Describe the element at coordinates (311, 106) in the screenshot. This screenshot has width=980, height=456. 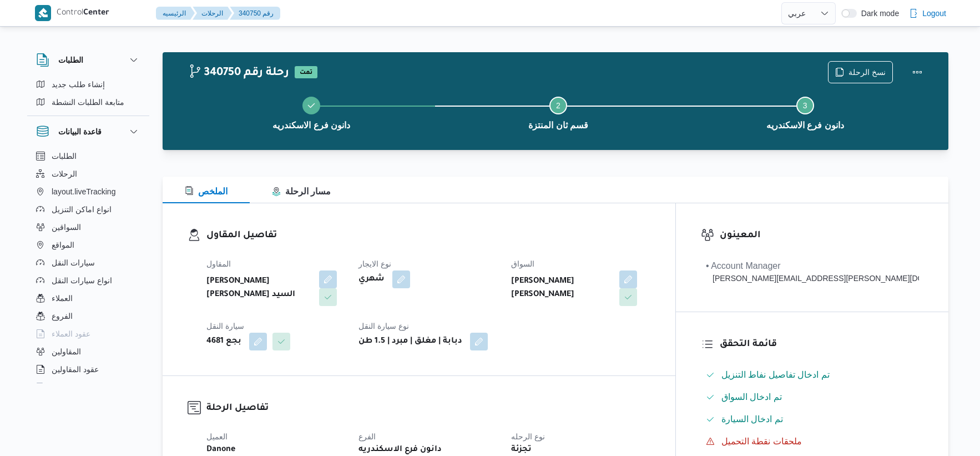
I see `svg: Step 1 is complete` at that location.